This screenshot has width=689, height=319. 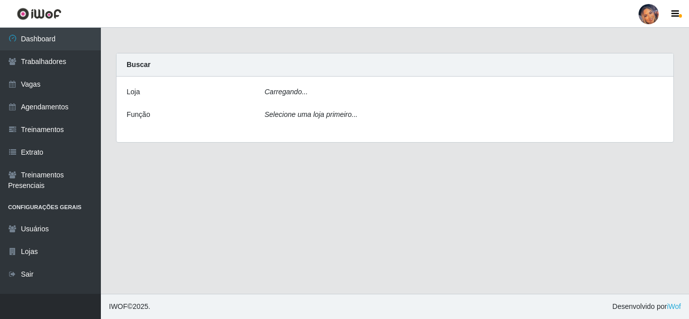 I want to click on i: Carregando..., so click(x=286, y=92).